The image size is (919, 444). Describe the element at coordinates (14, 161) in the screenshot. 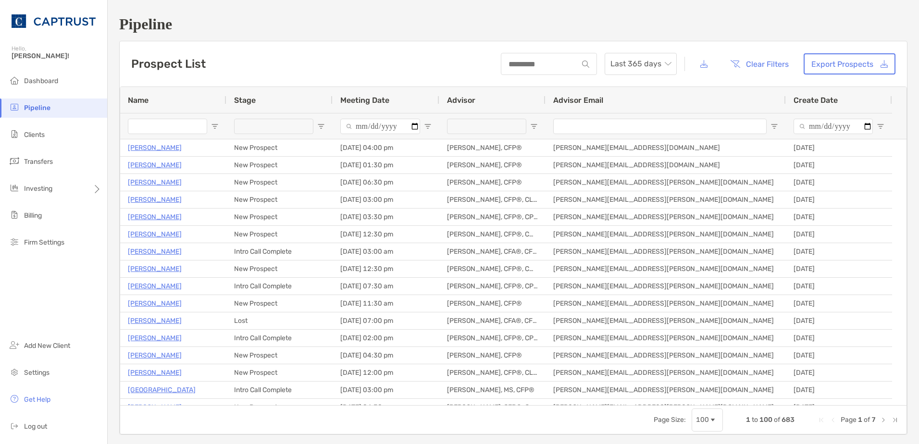

I see `img: transfers icon` at that location.